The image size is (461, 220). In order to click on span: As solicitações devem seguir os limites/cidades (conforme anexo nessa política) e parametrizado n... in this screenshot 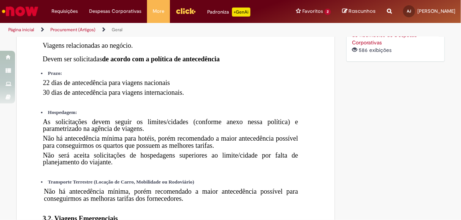, I will do `click(170, 125)`.